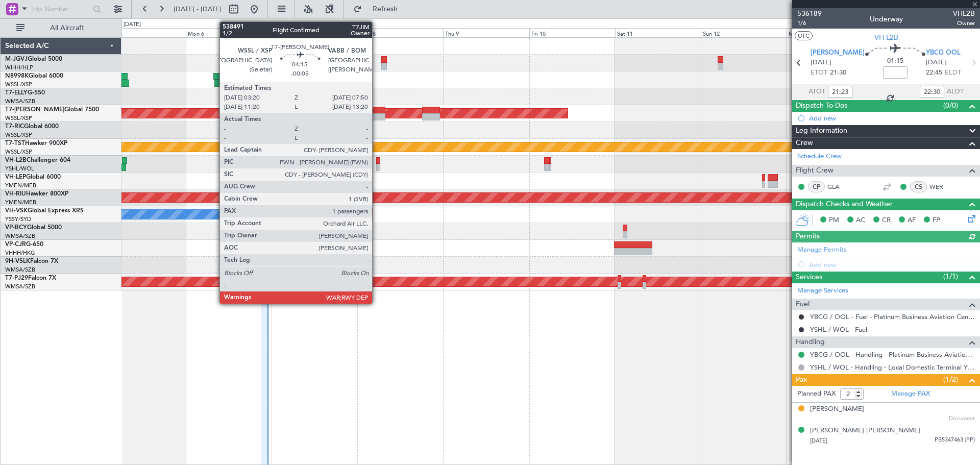  I want to click on span: AF, so click(912, 220).